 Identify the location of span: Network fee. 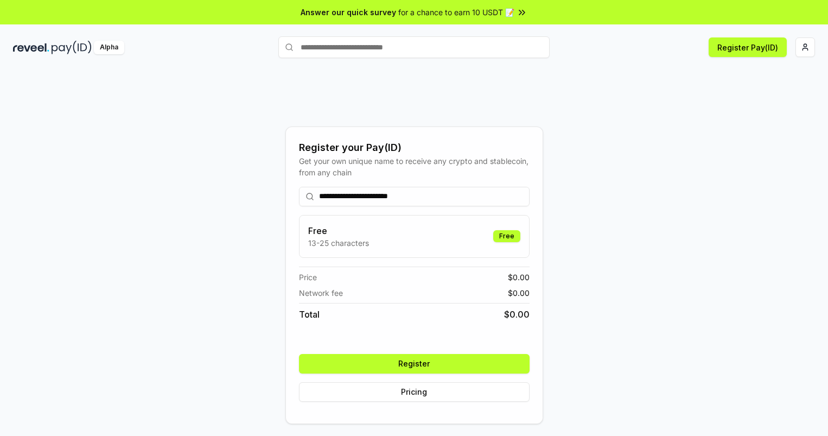
(321, 293).